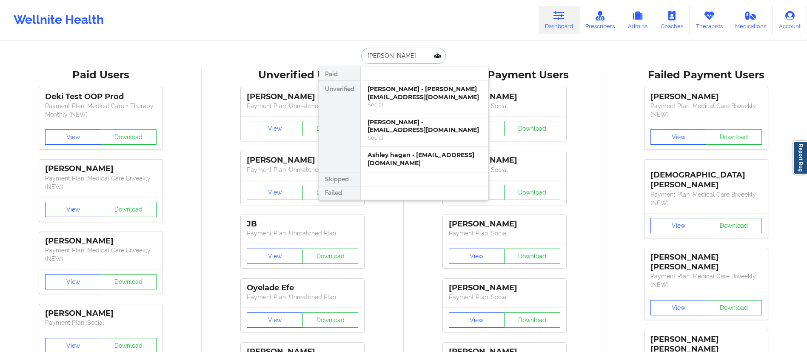 This screenshot has width=807, height=352. I want to click on div: Deki Test OOP Prod, so click(101, 97).